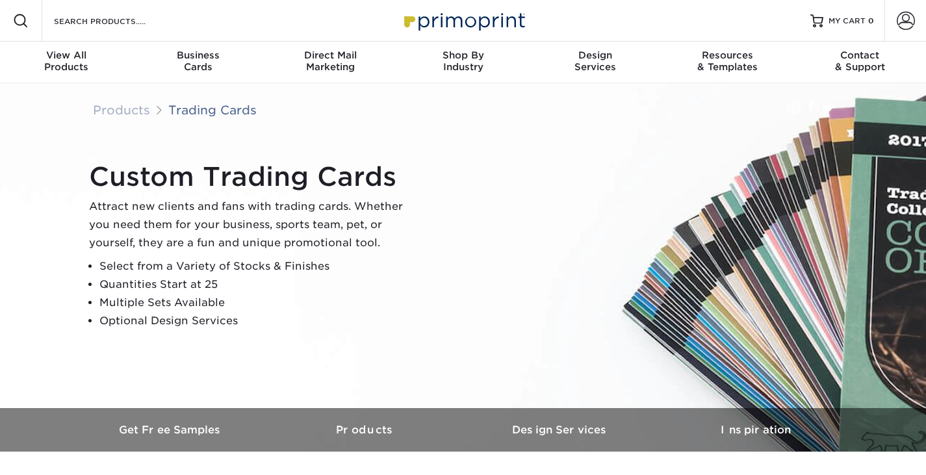 This screenshot has width=926, height=475. I want to click on a: DesignServices, so click(596, 62).